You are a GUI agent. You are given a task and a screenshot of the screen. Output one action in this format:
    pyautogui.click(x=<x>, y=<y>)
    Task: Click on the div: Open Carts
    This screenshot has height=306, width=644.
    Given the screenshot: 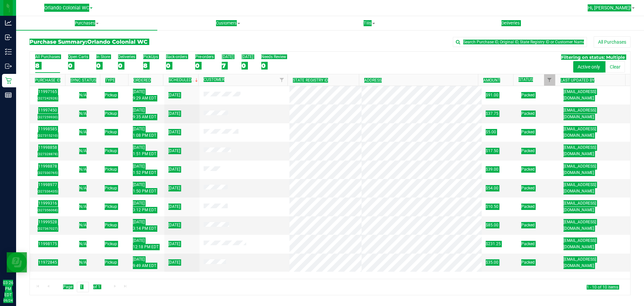 What is the action you would take?
    pyautogui.click(x=78, y=57)
    